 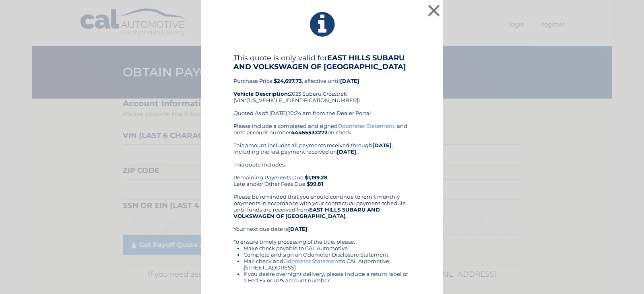 I want to click on b: $24,697.73, so click(x=288, y=81).